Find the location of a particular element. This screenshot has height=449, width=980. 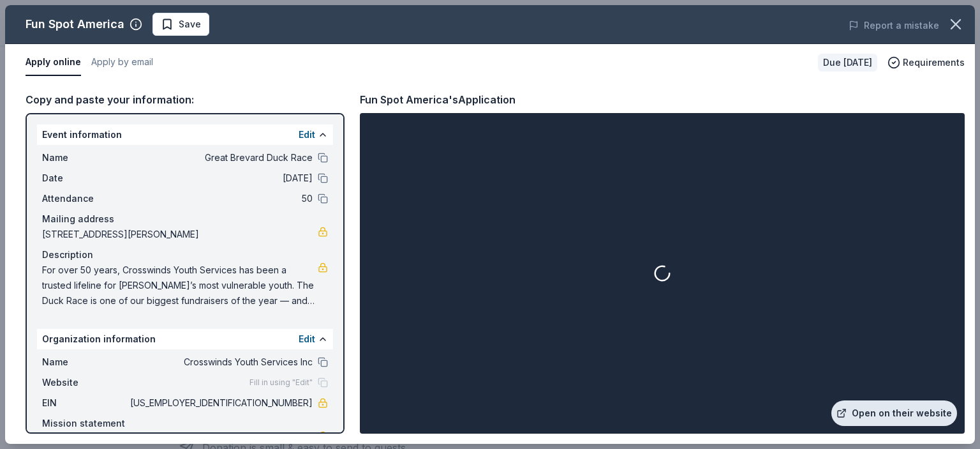

span: Date is located at coordinates (85, 178).